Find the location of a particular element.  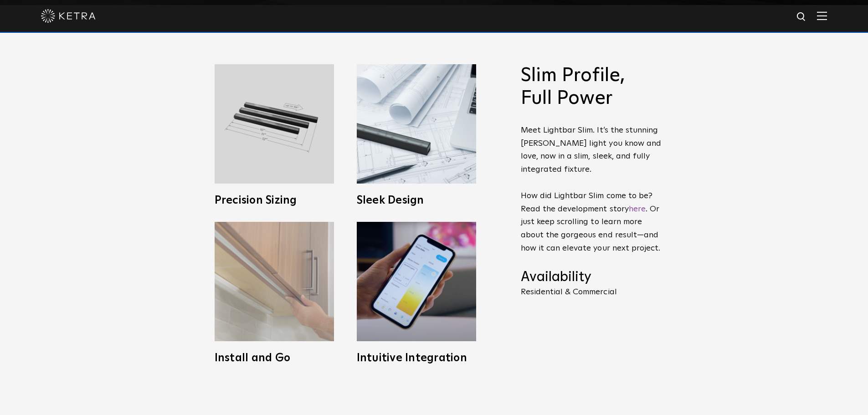

h3: Intuitive Integration is located at coordinates (416, 358).